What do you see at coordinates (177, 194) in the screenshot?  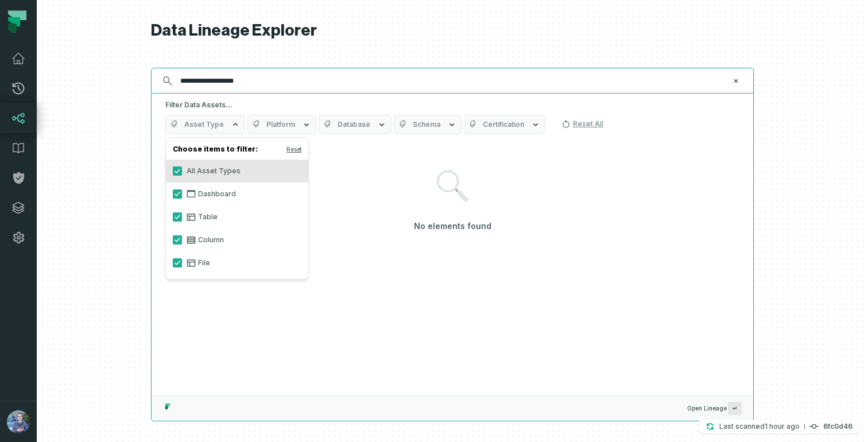 I see `button: Dashboard` at bounding box center [177, 194].